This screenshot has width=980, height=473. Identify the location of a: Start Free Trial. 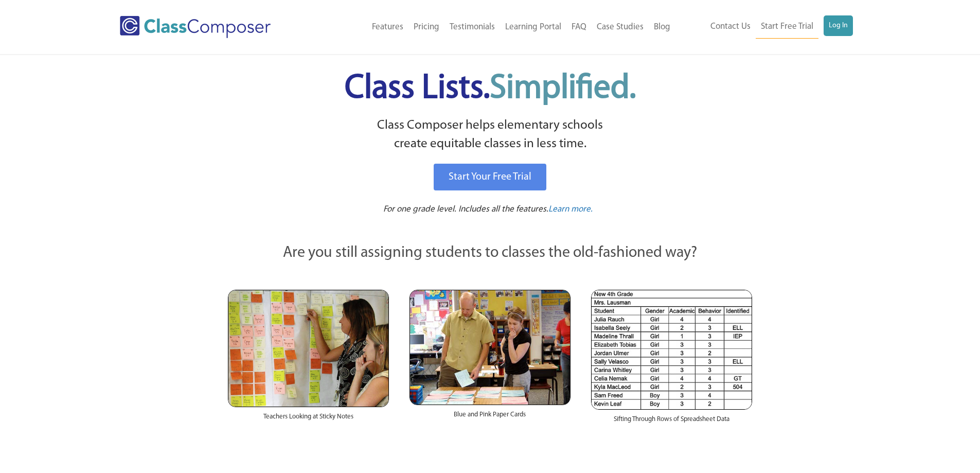
(787, 26).